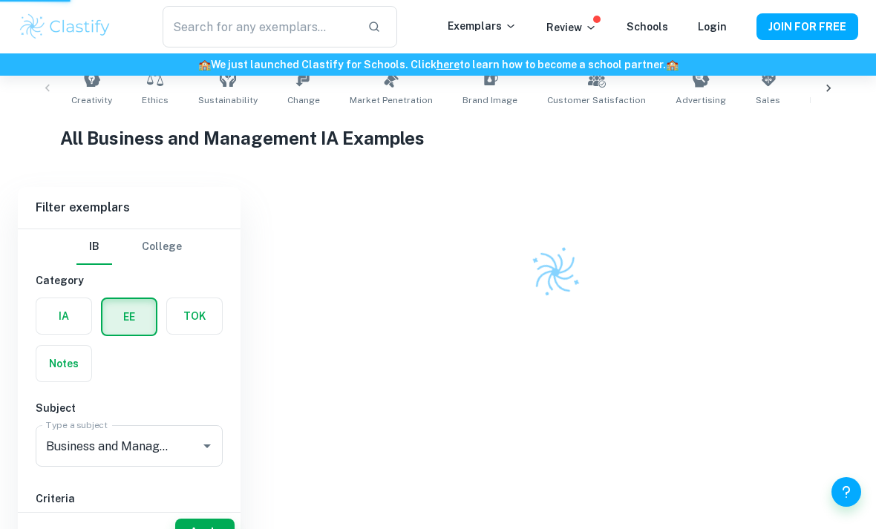 The width and height of the screenshot is (876, 529). What do you see at coordinates (438, 65) in the screenshot?
I see `h6: We just launched Clastify for Schools. Click to learn how to become a school partner.` at bounding box center [438, 65].